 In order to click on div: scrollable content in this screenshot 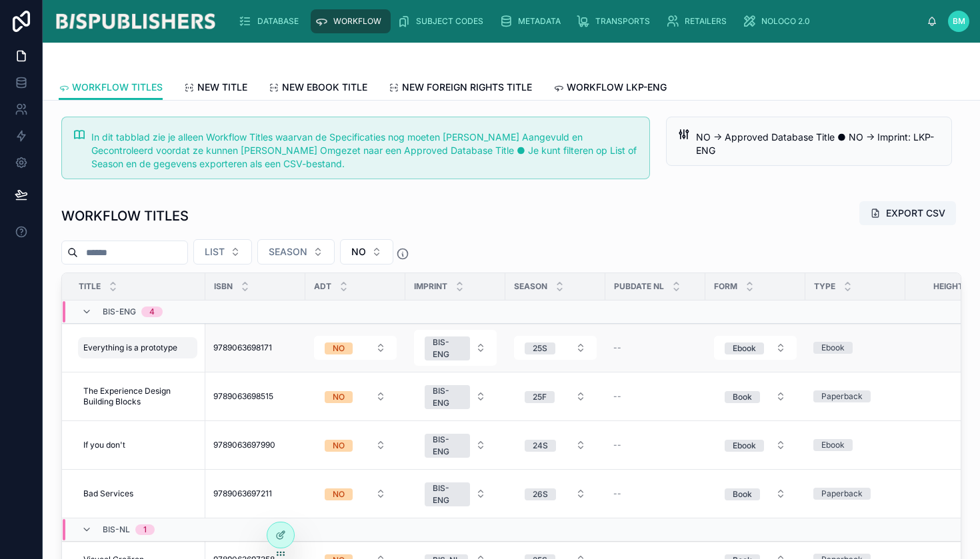, I will do `click(577, 21)`.